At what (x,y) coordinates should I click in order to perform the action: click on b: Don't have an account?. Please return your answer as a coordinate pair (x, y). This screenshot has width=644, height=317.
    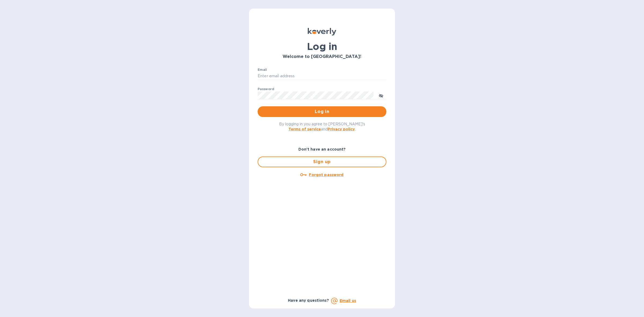
    Looking at the image, I should click on (322, 149).